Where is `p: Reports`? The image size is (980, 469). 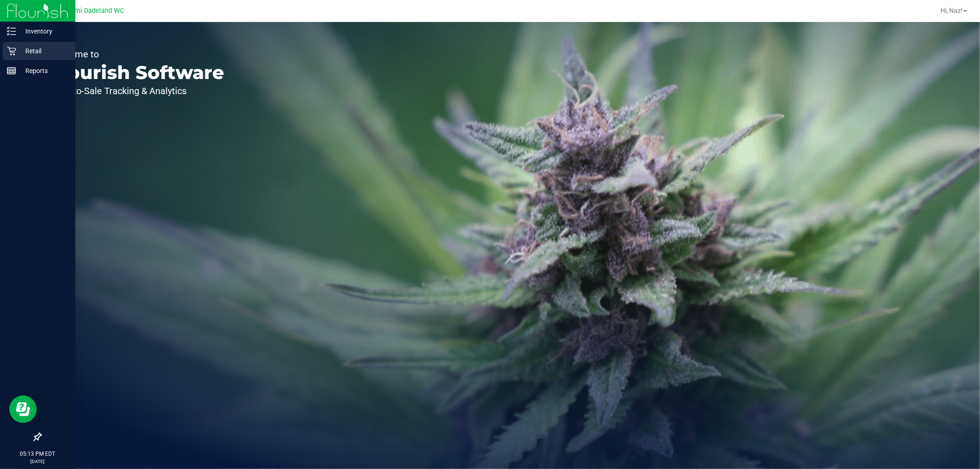
p: Reports is located at coordinates (44, 71).